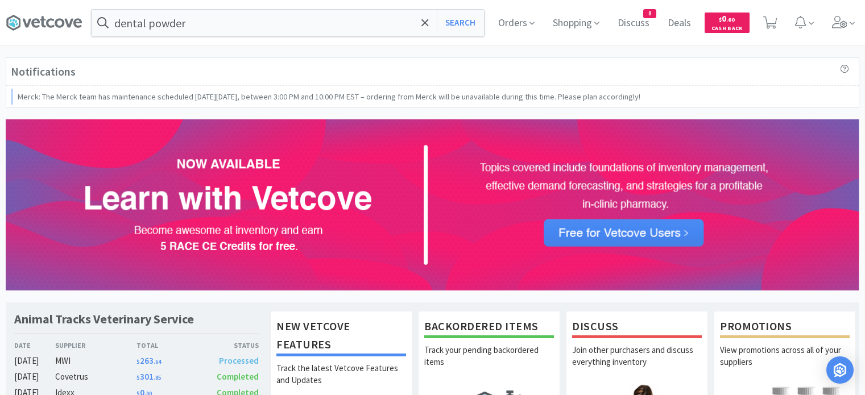 The height and width of the screenshot is (395, 865). I want to click on input: Search by item, sku, manufacturer, ingredient, size..., so click(288, 23).